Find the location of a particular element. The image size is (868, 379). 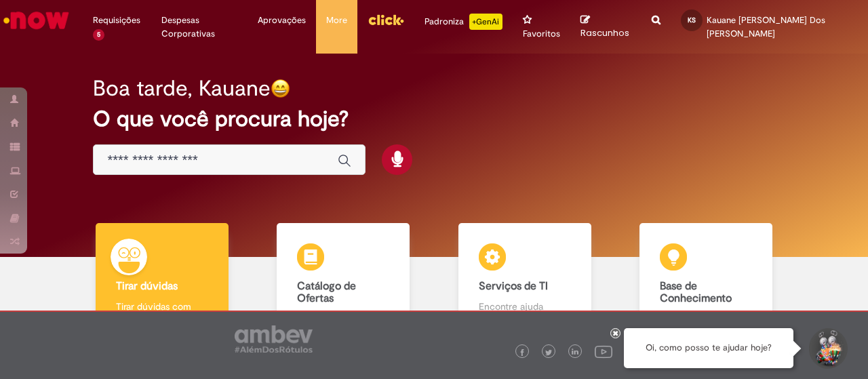

div: Padroniza is located at coordinates (463, 22).